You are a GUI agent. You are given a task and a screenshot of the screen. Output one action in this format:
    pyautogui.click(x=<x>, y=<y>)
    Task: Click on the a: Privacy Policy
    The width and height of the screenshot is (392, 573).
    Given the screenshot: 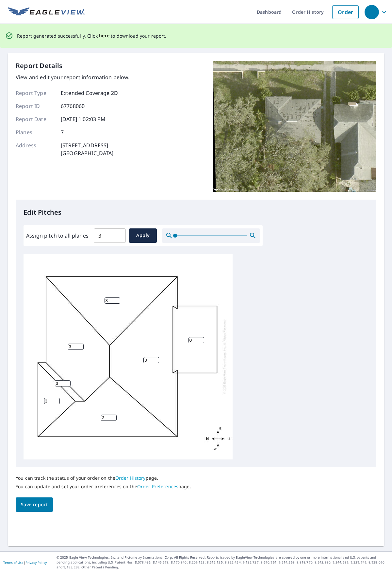 What is the action you would take?
    pyautogui.click(x=36, y=562)
    